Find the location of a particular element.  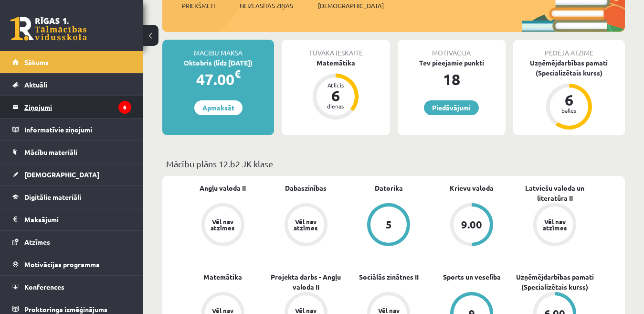

a: Sports un veselība is located at coordinates (472, 277).